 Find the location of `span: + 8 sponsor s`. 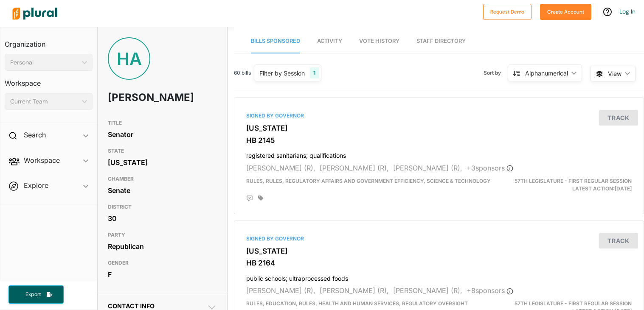

span: + 8 sponsor s is located at coordinates (490, 290).